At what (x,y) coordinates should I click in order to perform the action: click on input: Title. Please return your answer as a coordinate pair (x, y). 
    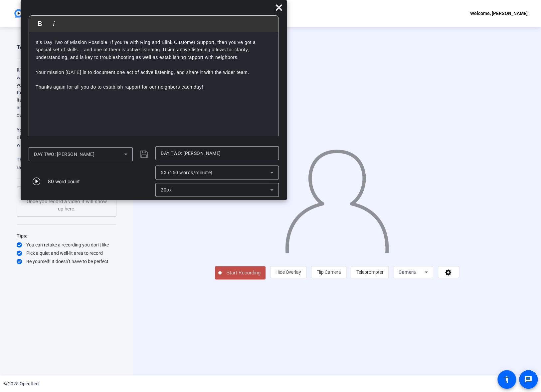
    Looking at the image, I should click on (217, 153).